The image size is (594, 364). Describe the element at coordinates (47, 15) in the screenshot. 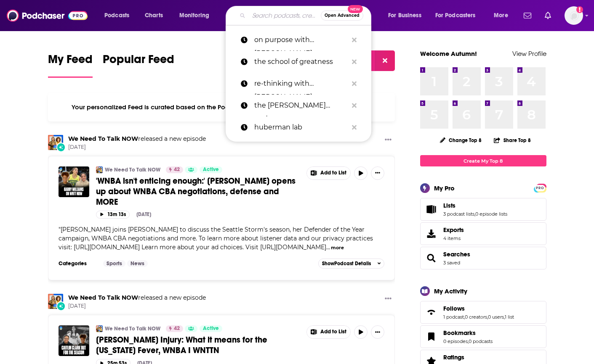

I see `img: Podchaser - Follow, Share and Rate Podcasts` at that location.